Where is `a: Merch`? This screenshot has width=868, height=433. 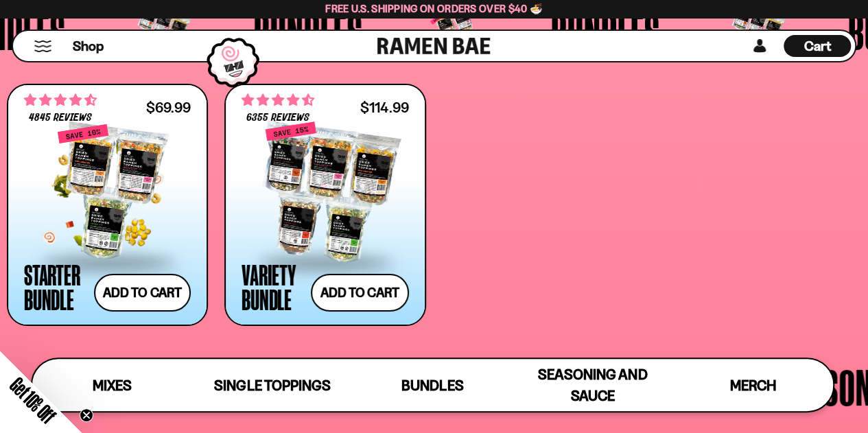
a: Merch is located at coordinates (752, 385).